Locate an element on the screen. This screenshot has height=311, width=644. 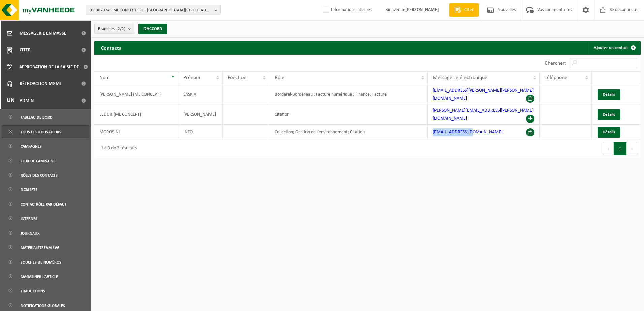
span: Messagerie en masse is located at coordinates (43, 34).